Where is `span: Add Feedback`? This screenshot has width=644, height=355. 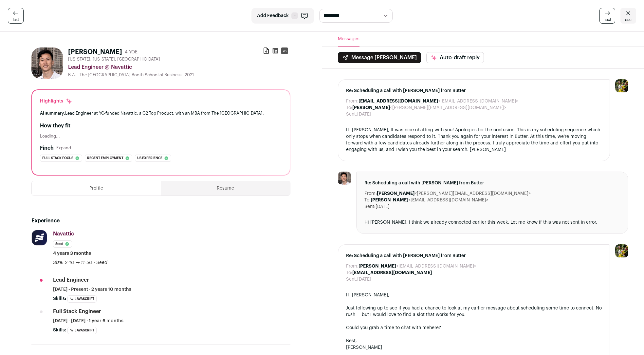
span: Add Feedback is located at coordinates (273, 16).